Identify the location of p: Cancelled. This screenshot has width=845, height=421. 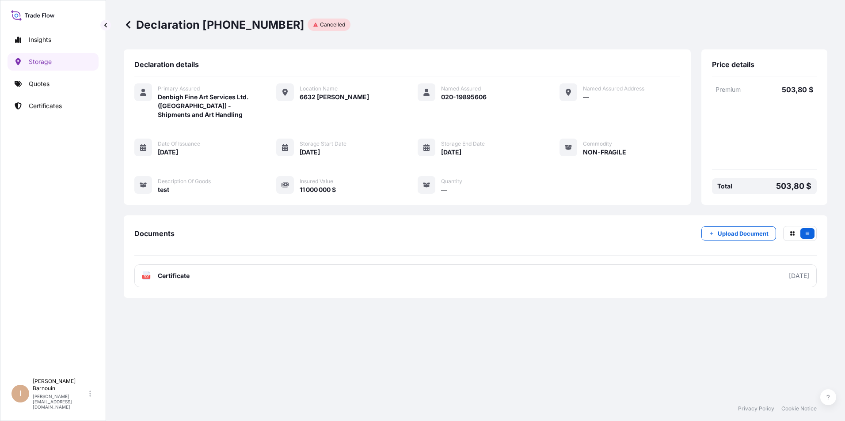
(332, 25).